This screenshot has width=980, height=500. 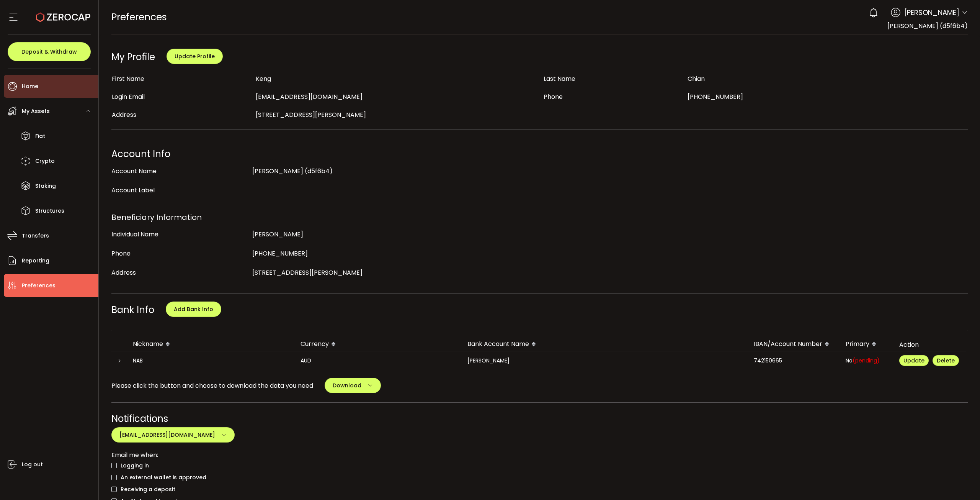 What do you see at coordinates (133, 466) in the screenshot?
I see `span: Logging in` at bounding box center [133, 466].